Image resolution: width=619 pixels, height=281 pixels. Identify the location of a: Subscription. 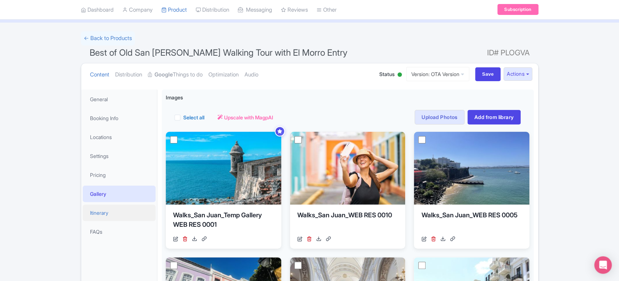
(517, 10).